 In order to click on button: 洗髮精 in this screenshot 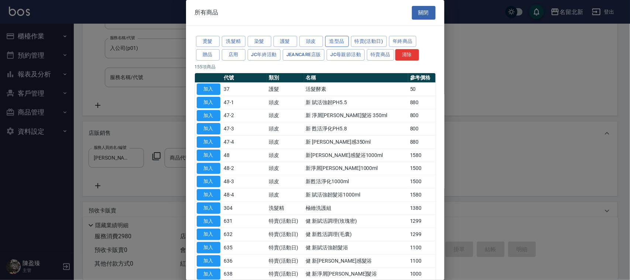, I will do `click(234, 41)`.